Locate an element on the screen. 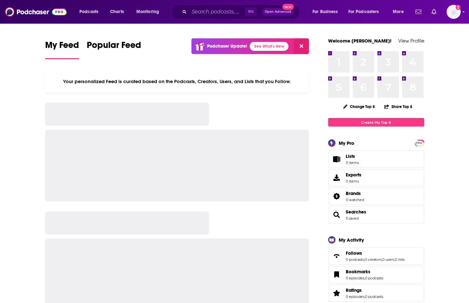 The height and width of the screenshot is (303, 469). img: User Profile is located at coordinates (454, 12).